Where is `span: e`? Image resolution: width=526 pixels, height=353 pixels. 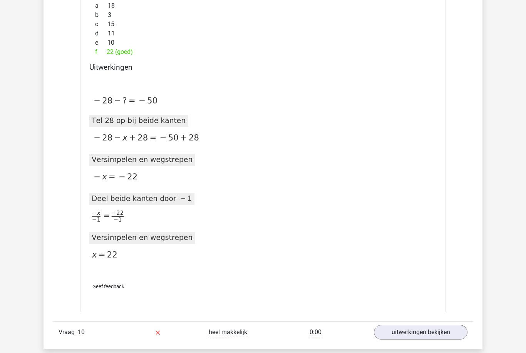 span: e is located at coordinates (101, 43).